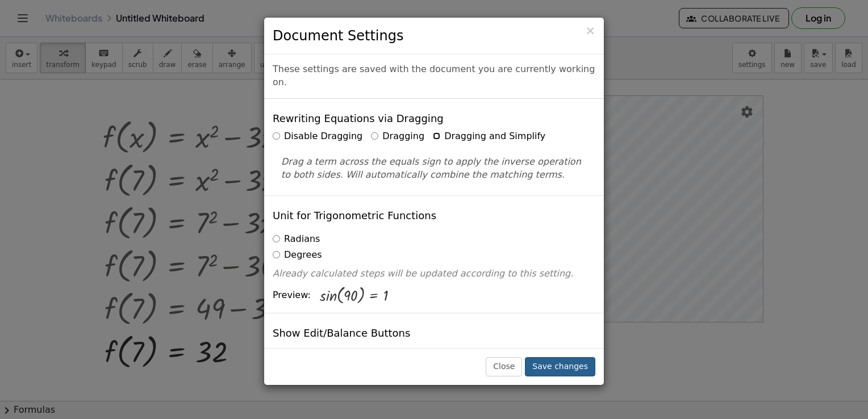 The image size is (868, 419). Describe the element at coordinates (436, 135) in the screenshot. I see `input: Dragging and Simplify` at that location.